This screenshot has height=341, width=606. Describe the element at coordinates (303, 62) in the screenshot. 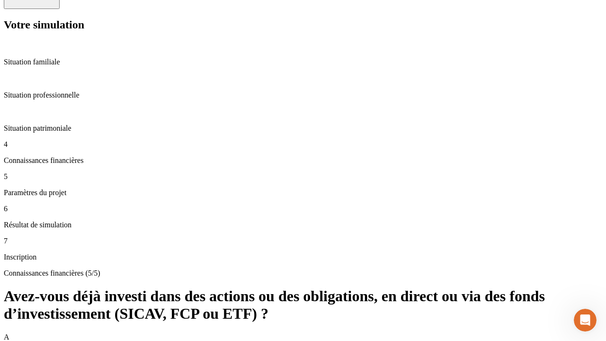

I see `p: Situation familiale` at that location.